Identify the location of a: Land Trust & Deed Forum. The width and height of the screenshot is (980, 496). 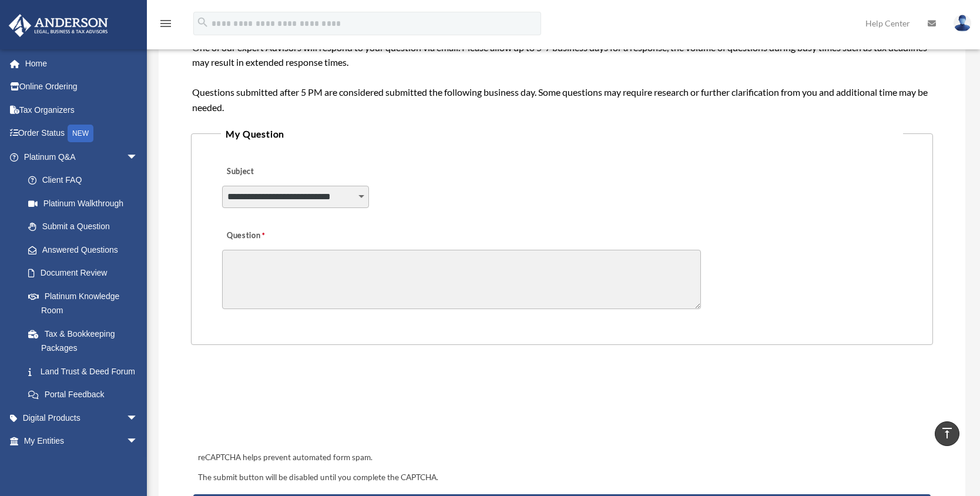
(86, 371).